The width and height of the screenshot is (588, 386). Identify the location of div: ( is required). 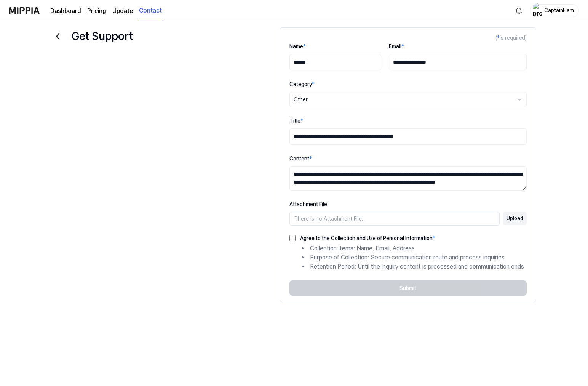
(408, 38).